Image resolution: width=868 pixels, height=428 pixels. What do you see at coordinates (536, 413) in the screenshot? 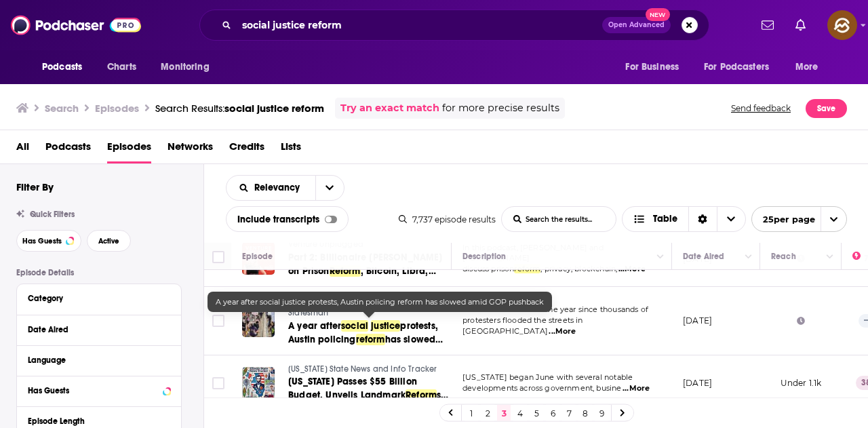
I see `a: 5` at bounding box center [536, 413].